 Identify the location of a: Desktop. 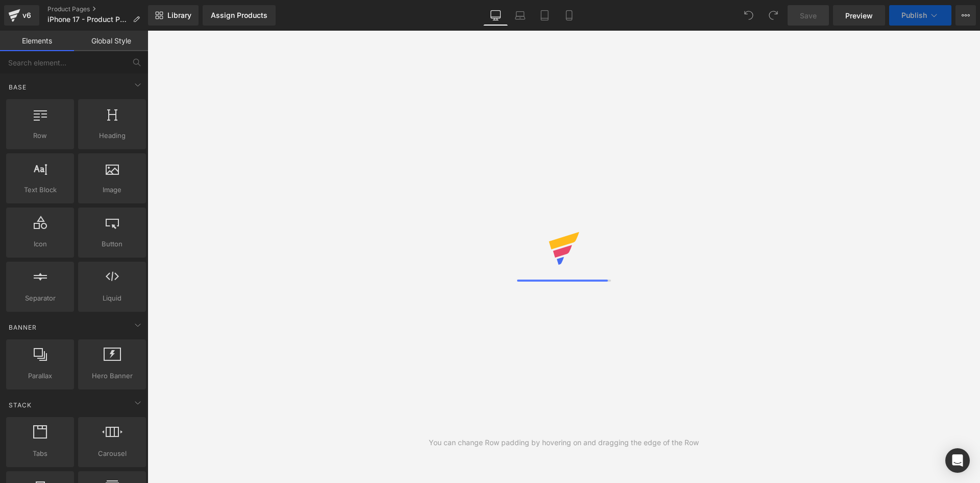
(496, 15).